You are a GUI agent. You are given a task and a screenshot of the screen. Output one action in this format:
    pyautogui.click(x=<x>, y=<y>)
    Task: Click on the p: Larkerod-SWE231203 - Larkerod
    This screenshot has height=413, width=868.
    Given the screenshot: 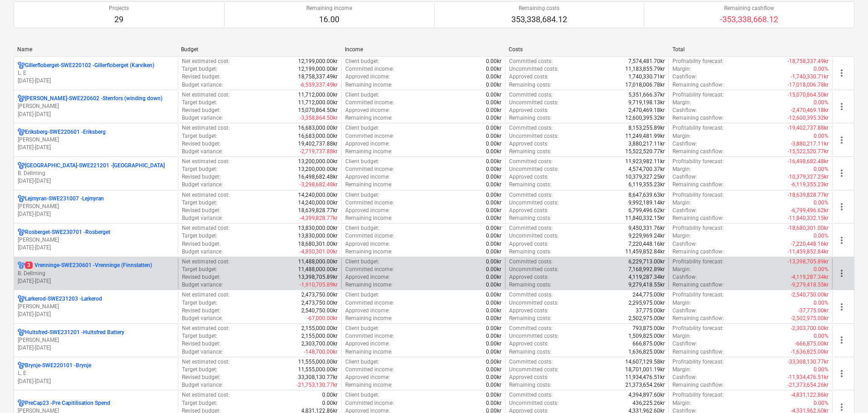 What is the action you would take?
    pyautogui.click(x=63, y=299)
    